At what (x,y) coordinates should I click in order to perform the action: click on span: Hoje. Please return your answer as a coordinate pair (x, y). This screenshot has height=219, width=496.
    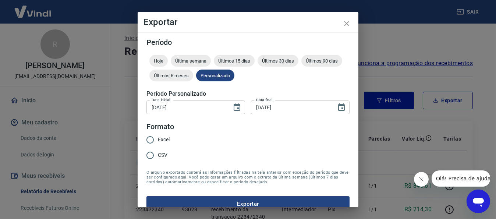
    Looking at the image, I should click on (159, 61).